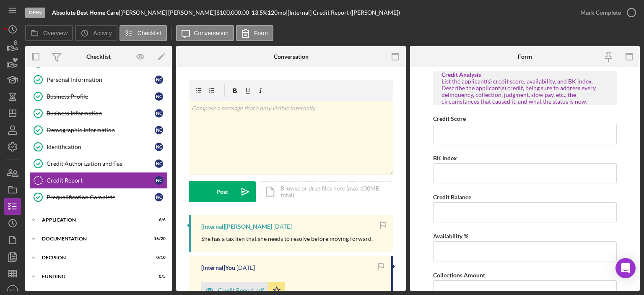  I want to click on label: Credit Balance, so click(453, 197).